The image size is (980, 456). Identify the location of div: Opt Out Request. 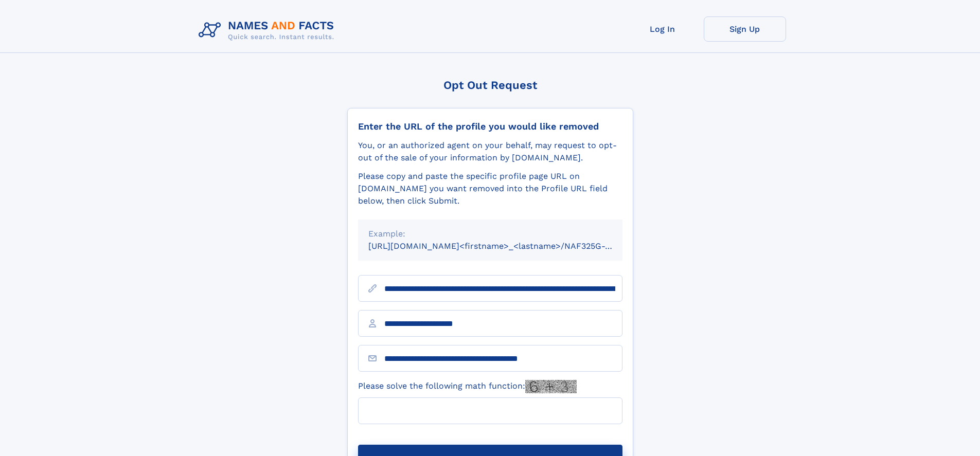
(490, 85).